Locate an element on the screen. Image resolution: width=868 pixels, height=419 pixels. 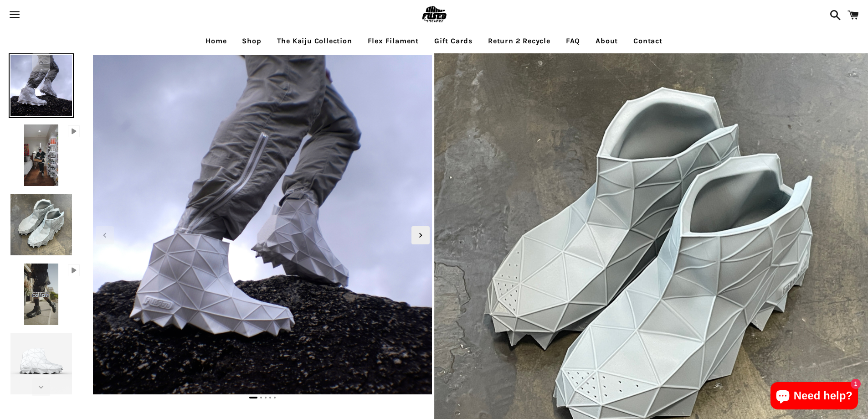
a: Contact is located at coordinates (647, 41).